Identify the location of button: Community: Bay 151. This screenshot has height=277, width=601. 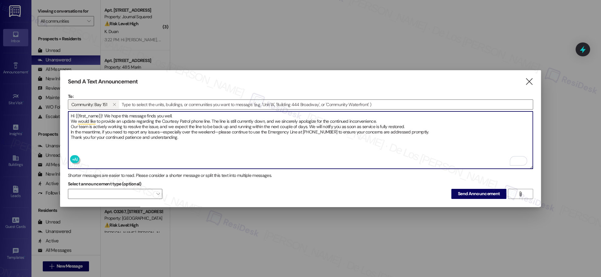
(115, 104).